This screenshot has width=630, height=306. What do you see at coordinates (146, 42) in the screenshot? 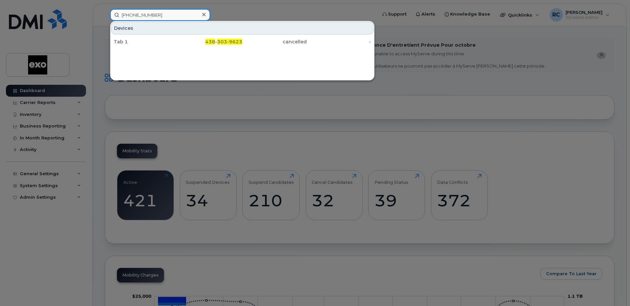
I see `div: Tab 1` at bounding box center [146, 42].